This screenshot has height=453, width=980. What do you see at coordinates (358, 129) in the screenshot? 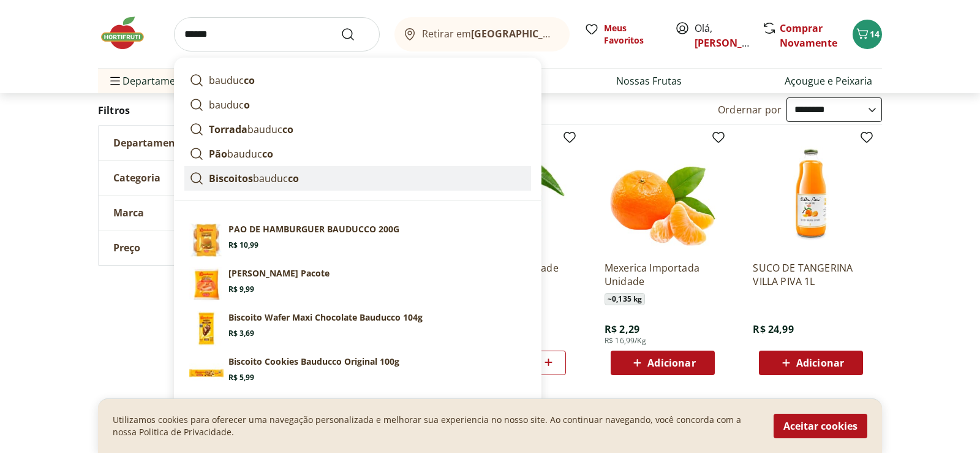
I see `a: Torradabauducco` at bounding box center [358, 129].